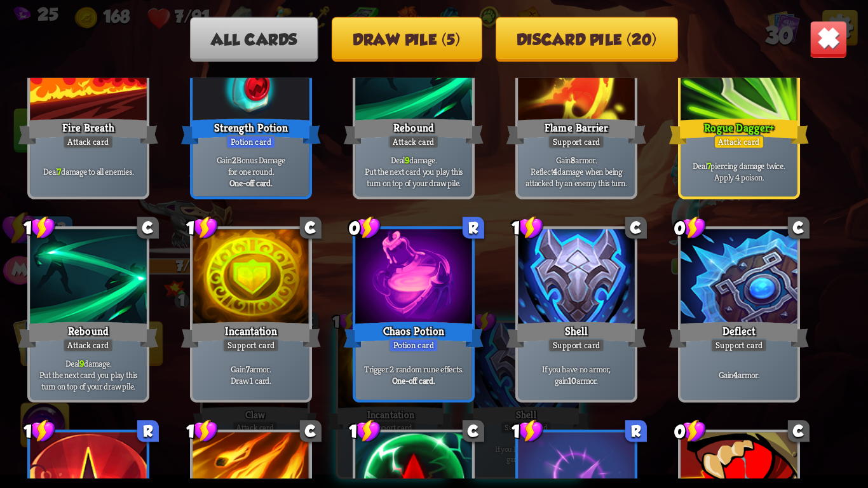 The image size is (868, 488). Describe the element at coordinates (251, 131) in the screenshot. I see `div: Strength Potion` at that location.